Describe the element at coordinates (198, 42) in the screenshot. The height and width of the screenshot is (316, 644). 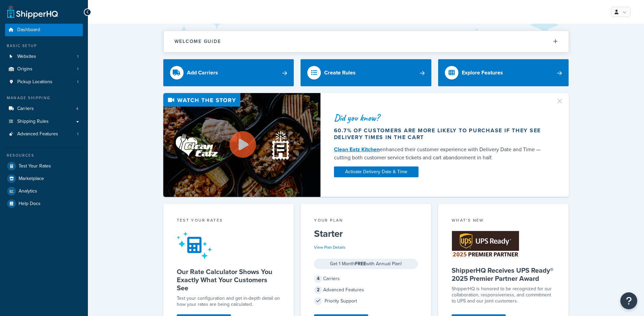
I see `h2: Welcome Guide` at that location.